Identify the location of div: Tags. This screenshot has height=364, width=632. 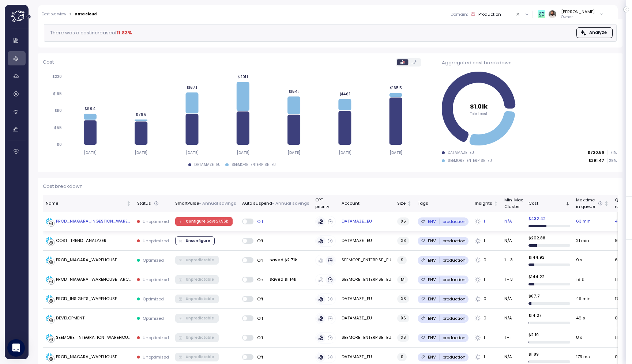
(443, 204).